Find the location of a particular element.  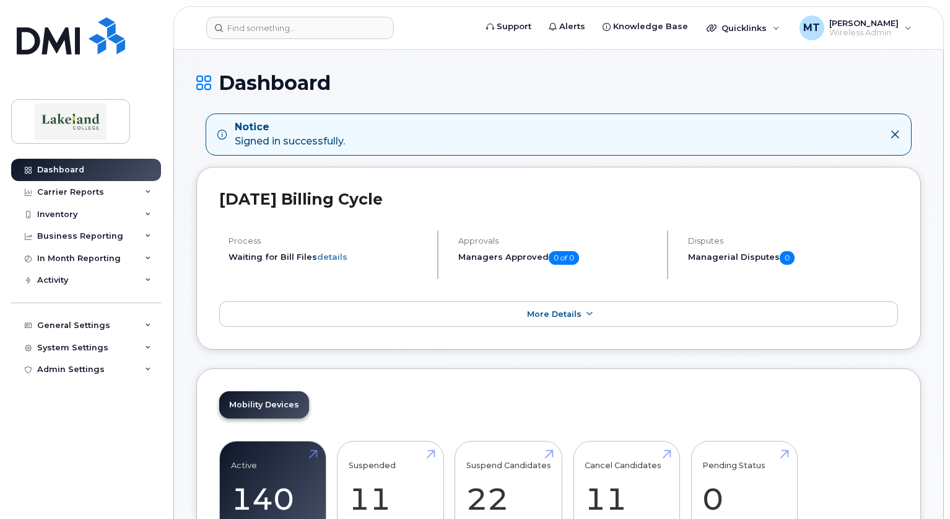

a: Mobility Devices is located at coordinates (264, 405).